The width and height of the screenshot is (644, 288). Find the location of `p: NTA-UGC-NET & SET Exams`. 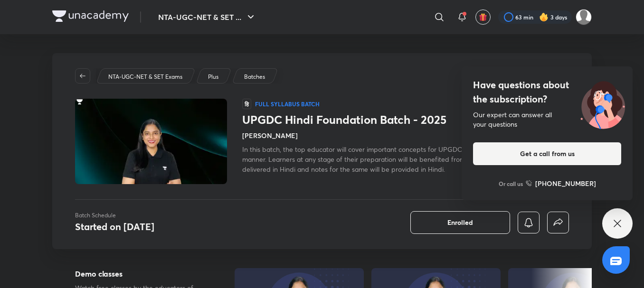

p: NTA-UGC-NET & SET Exams is located at coordinates (145, 77).